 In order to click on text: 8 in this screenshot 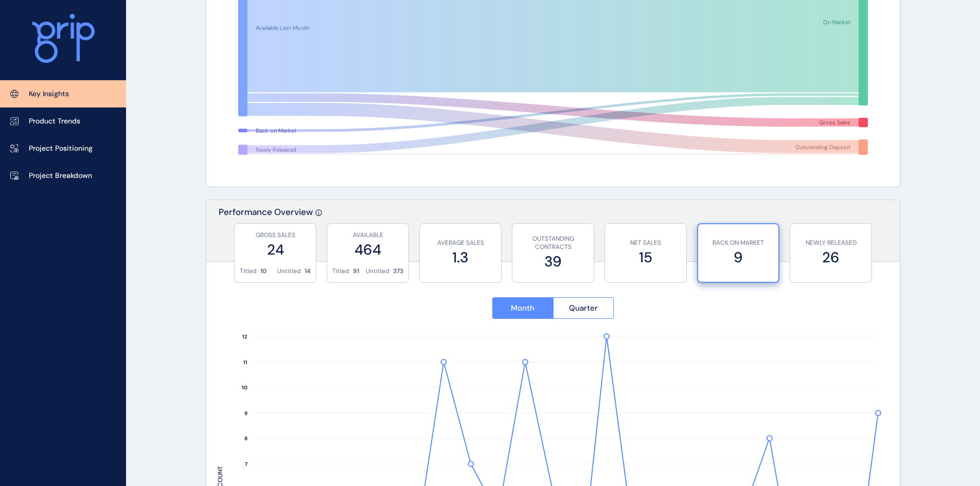, I will do `click(246, 438)`.